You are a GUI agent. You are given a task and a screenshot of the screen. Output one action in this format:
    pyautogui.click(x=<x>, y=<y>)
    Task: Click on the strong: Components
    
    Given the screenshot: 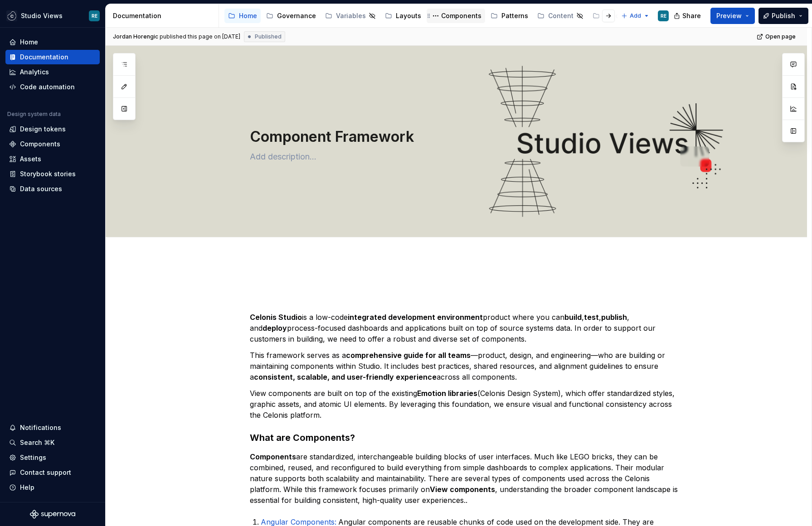 What is the action you would take?
    pyautogui.click(x=273, y=457)
    